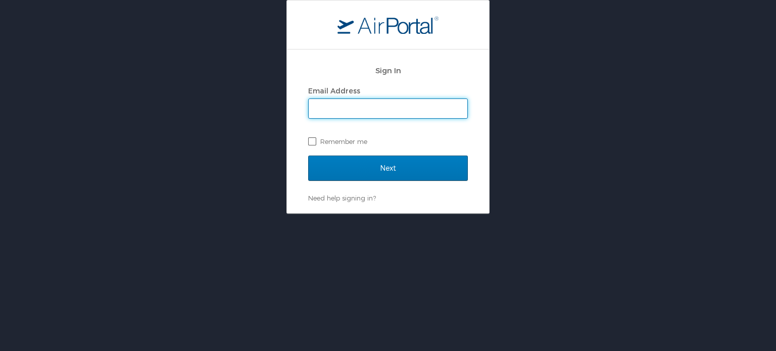 This screenshot has width=776, height=351. I want to click on h2: Sign In, so click(388, 70).